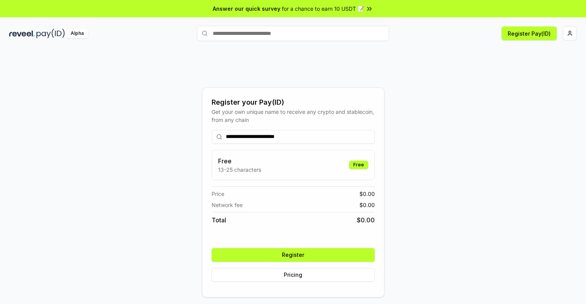 This screenshot has width=586, height=304. I want to click on span: Price, so click(218, 194).